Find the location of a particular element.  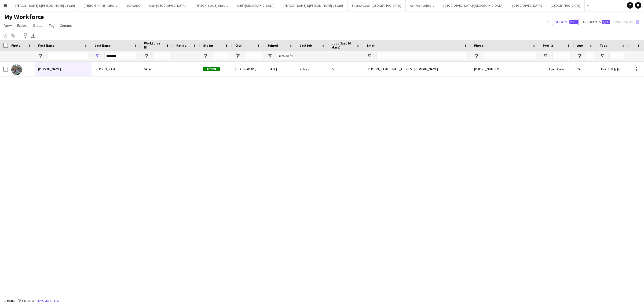

div: 24 is located at coordinates (585, 69).